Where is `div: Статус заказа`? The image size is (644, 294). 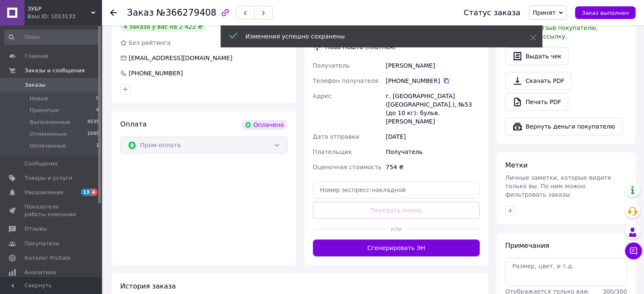 div: Статус заказа is located at coordinates (492, 13).